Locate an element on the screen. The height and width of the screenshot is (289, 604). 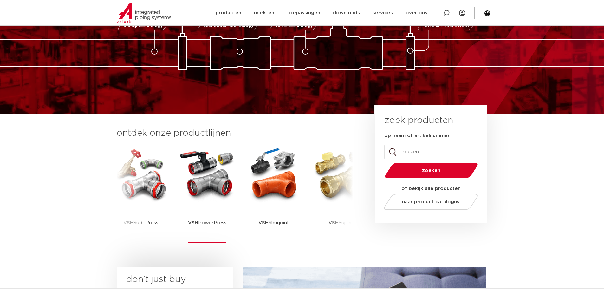
span: valve technology is located at coordinates (294, 26).